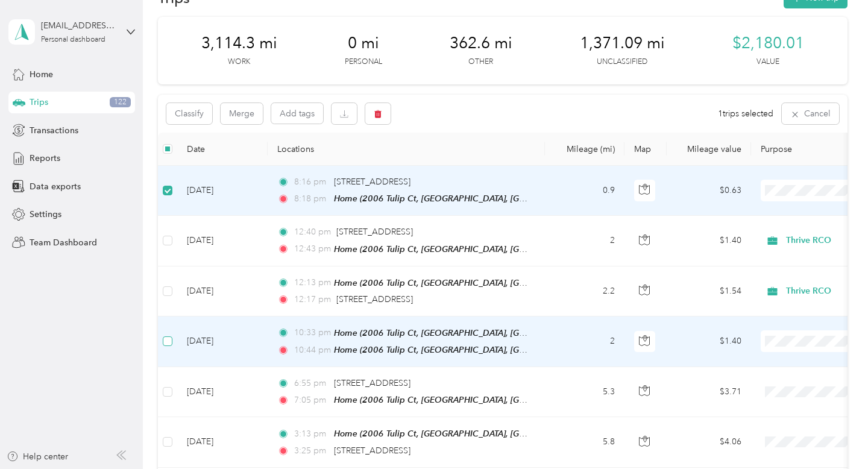 Image resolution: width=868 pixels, height=469 pixels. I want to click on button: Add tags, so click(297, 113).